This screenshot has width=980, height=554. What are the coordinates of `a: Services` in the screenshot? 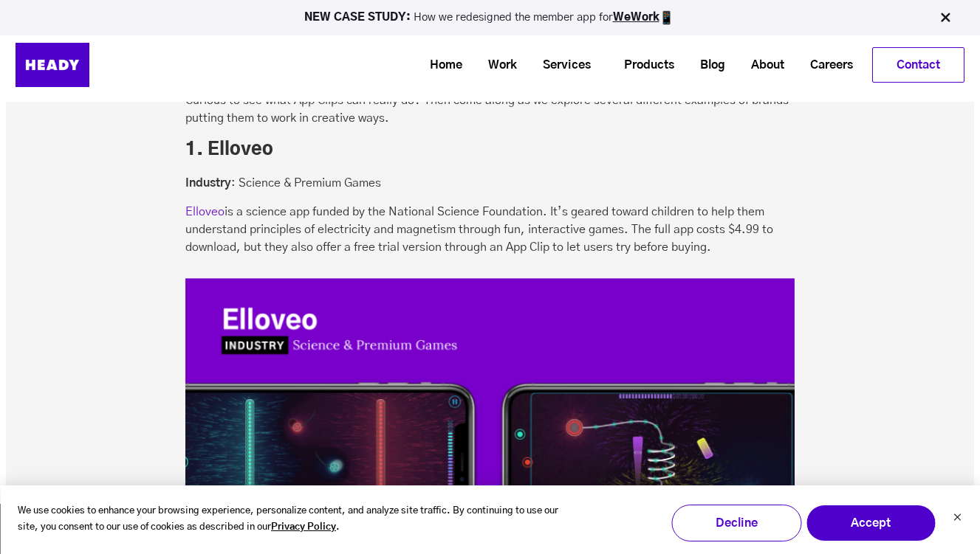 It's located at (562, 65).